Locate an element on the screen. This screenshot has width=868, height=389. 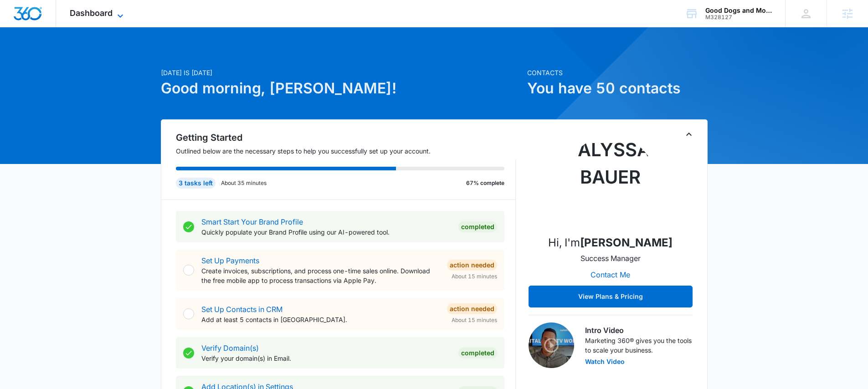
a: Set Up Contacts in CRM is located at coordinates (242, 310).